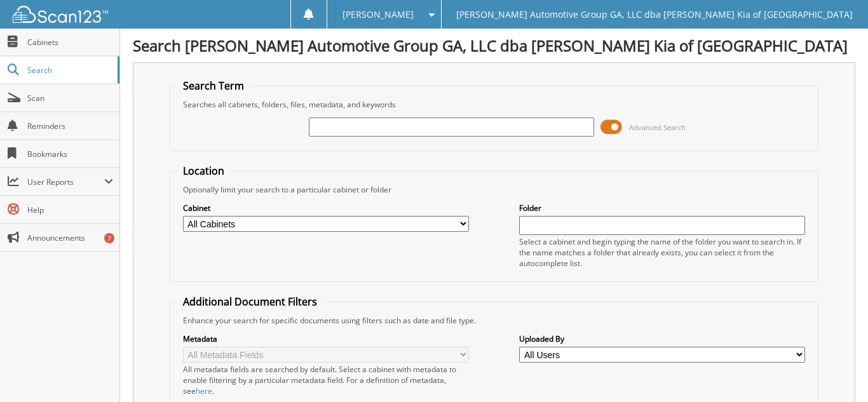 The height and width of the screenshot is (402, 868). I want to click on div: All metadata fields are searched by default. Select a cabinet with metadata to enable filtering b..., so click(326, 380).